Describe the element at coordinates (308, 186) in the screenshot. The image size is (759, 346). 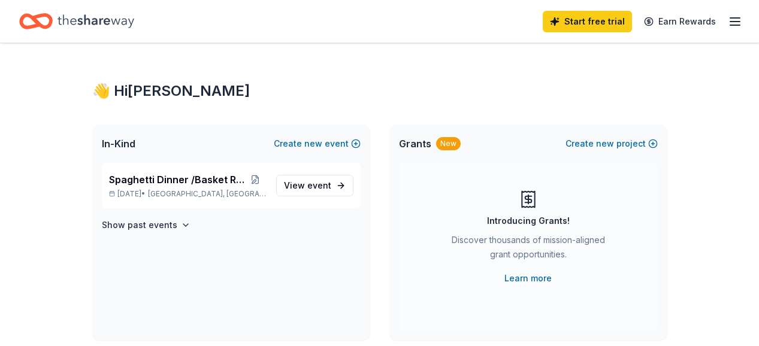
I see `span: View` at that location.